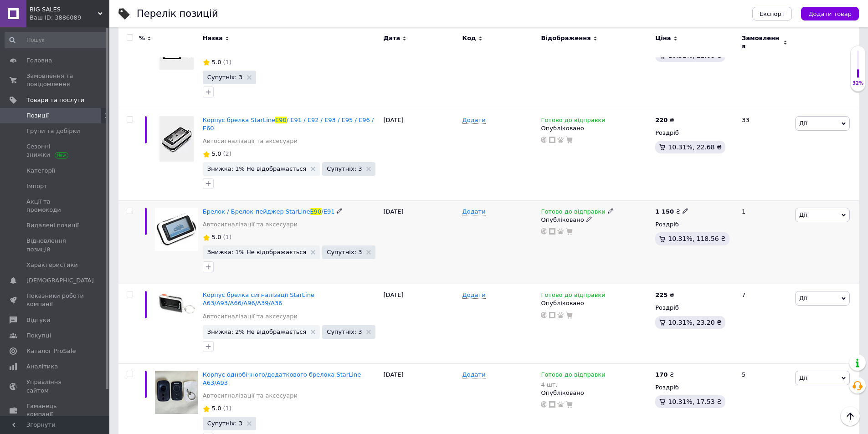 The width and height of the screenshot is (868, 434). What do you see at coordinates (764, 63) in the screenshot?
I see `div: 5` at bounding box center [764, 63].